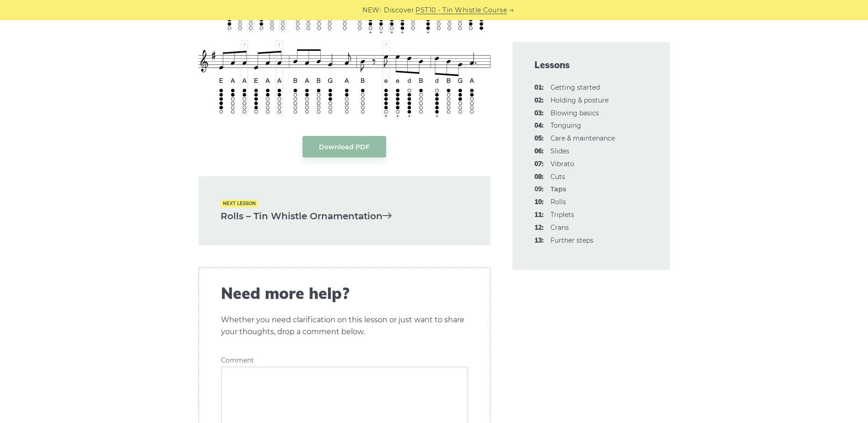 The height and width of the screenshot is (423, 868). Describe the element at coordinates (563, 164) in the screenshot. I see `a: 07:Vibrato` at that location.